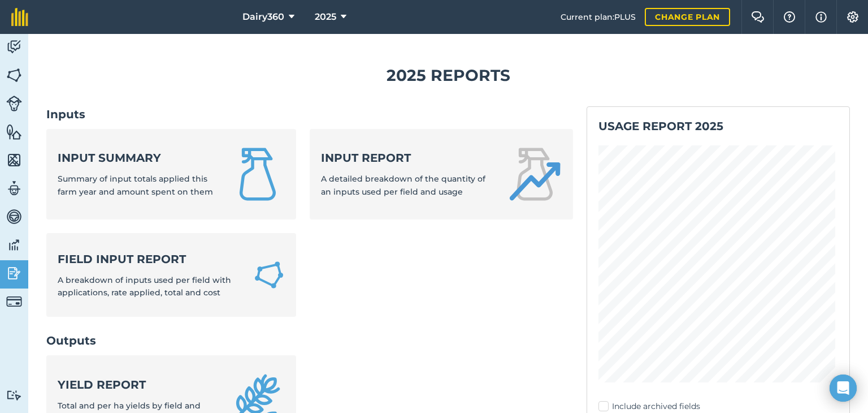  I want to click on a: Input summarySummary of input totals applied this farm year and amount spent on them, so click(171, 174).